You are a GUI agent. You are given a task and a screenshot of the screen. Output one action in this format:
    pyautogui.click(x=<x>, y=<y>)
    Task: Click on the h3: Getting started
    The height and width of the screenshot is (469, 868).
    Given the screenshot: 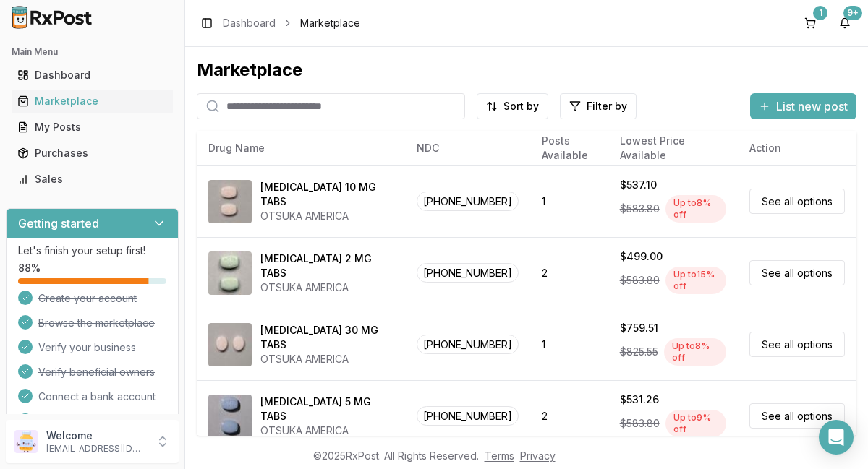 What is the action you would take?
    pyautogui.click(x=59, y=223)
    